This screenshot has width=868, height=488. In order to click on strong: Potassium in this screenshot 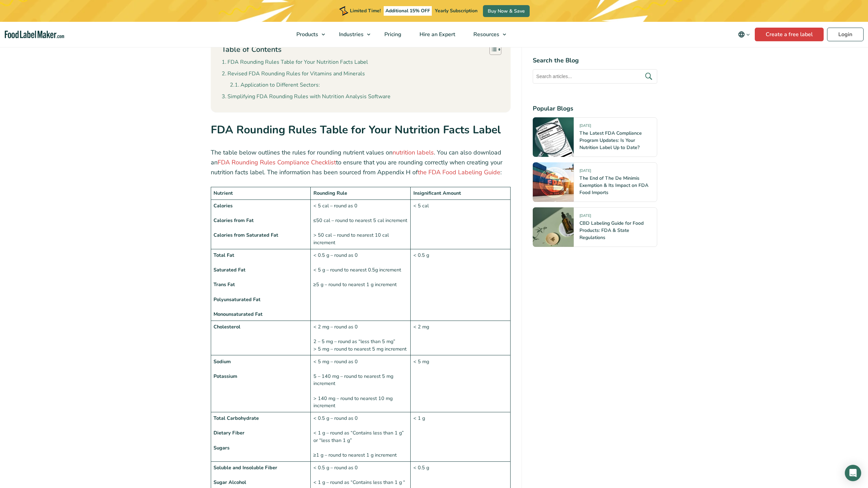, I will do `click(226, 376)`.